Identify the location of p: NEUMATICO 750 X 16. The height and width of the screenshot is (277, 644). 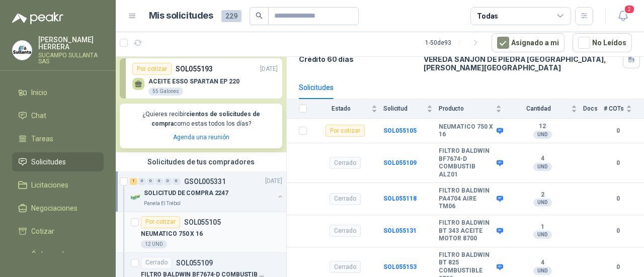
(171, 234).